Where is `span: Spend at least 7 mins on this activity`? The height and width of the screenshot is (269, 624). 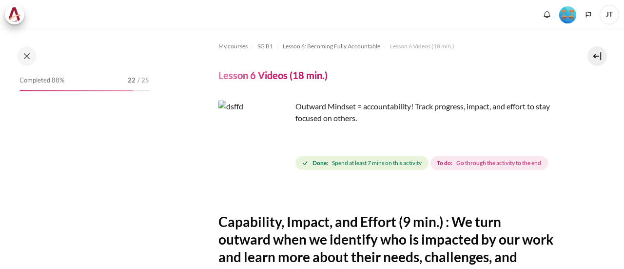 span: Spend at least 7 mins on this activity is located at coordinates (377, 163).